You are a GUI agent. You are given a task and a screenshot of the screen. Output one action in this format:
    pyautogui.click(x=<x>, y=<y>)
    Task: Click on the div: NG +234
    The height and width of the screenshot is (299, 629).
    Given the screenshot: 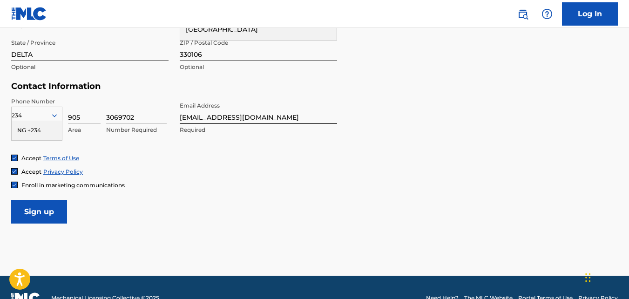 What is the action you would take?
    pyautogui.click(x=37, y=130)
    